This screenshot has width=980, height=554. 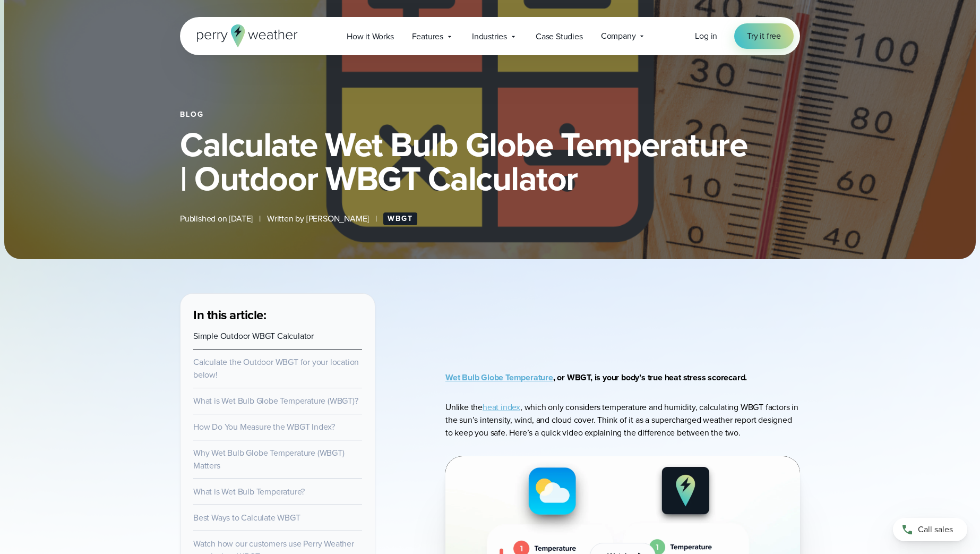 I want to click on span: Company, so click(x=619, y=36).